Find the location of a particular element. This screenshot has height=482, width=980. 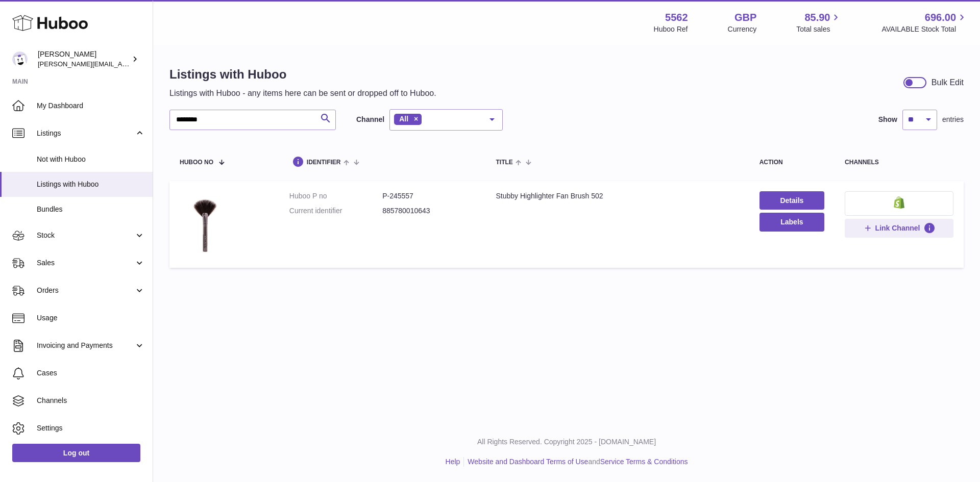

li: and is located at coordinates (576, 462).